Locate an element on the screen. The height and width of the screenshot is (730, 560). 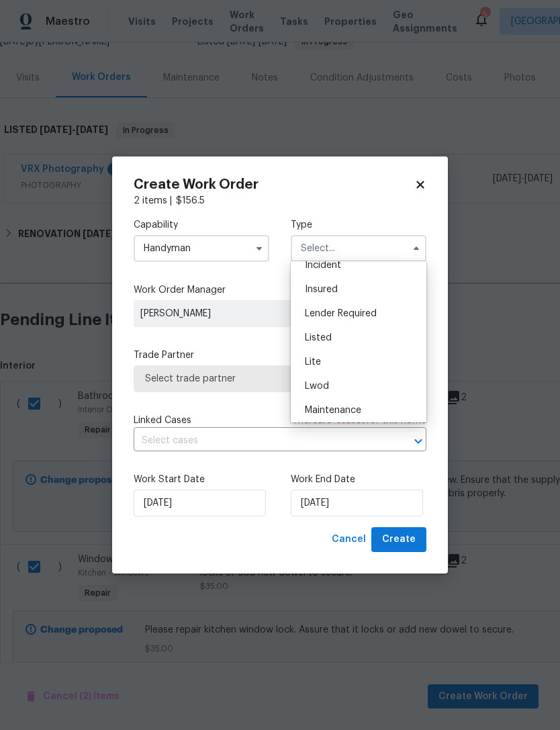
span: Linked Cases is located at coordinates (162, 420).